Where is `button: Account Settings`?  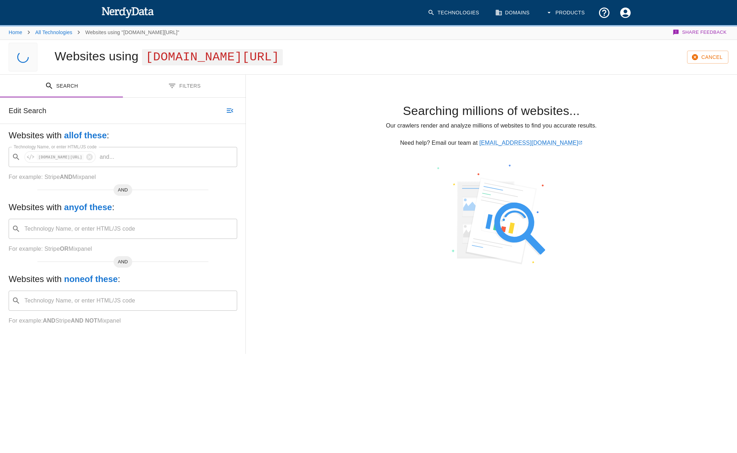 button: Account Settings is located at coordinates (625, 13).